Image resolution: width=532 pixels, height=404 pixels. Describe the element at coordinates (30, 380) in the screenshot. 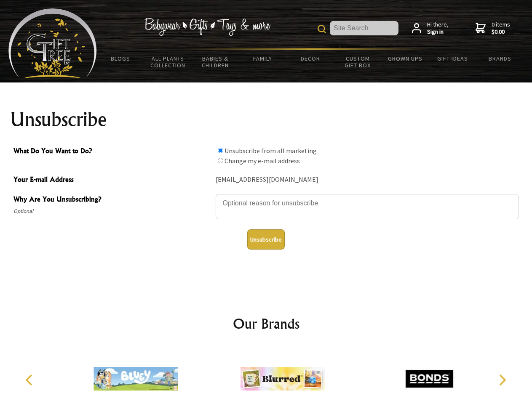

I see `button: Previous` at that location.